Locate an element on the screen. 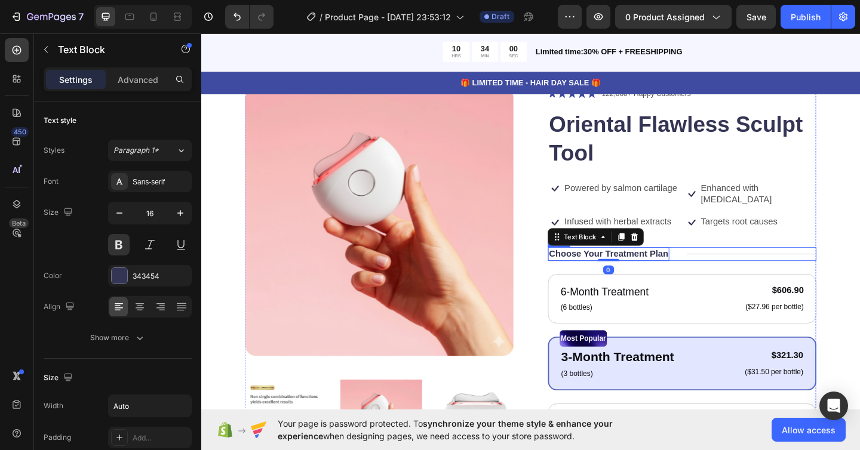  div: Beta is located at coordinates (19, 223).